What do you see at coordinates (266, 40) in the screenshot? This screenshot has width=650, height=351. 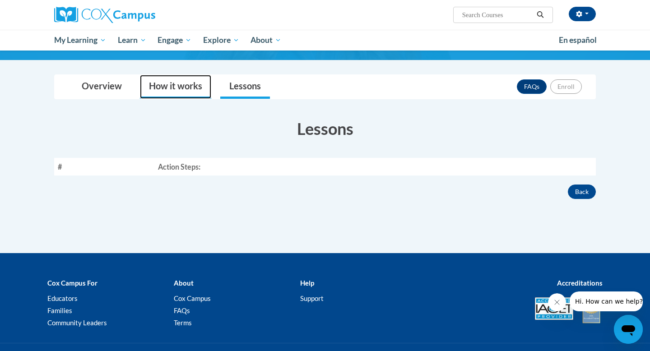 I see `a: About` at bounding box center [266, 40].